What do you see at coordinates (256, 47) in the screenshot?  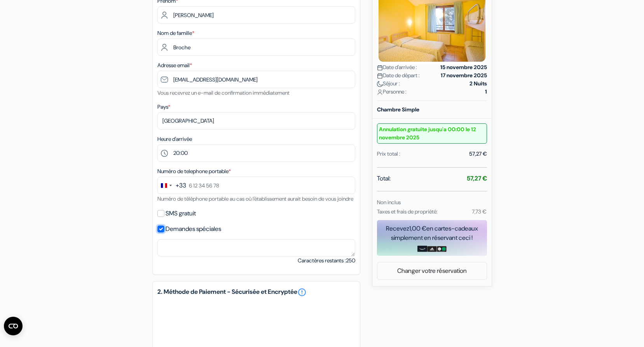 I see `input: Entrer le nom de famille` at bounding box center [256, 47].